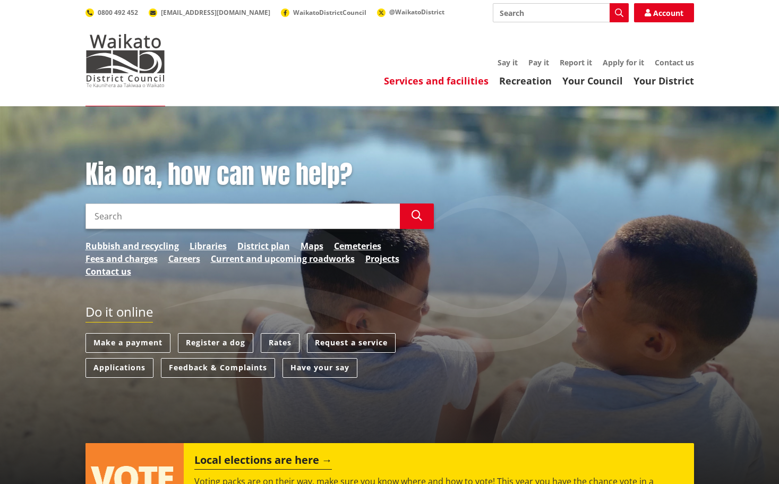 Image resolution: width=779 pixels, height=484 pixels. What do you see at coordinates (119, 313) in the screenshot?
I see `h2: Do it online` at bounding box center [119, 313].